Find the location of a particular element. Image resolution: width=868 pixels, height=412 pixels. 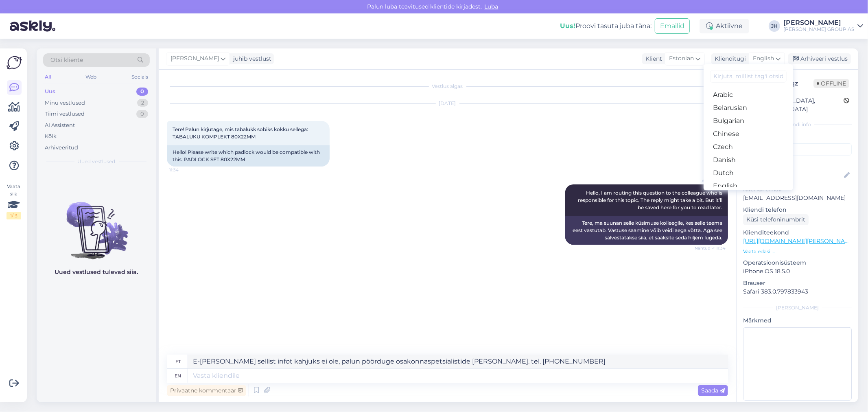

div: 1 / 3 is located at coordinates (14, 215).